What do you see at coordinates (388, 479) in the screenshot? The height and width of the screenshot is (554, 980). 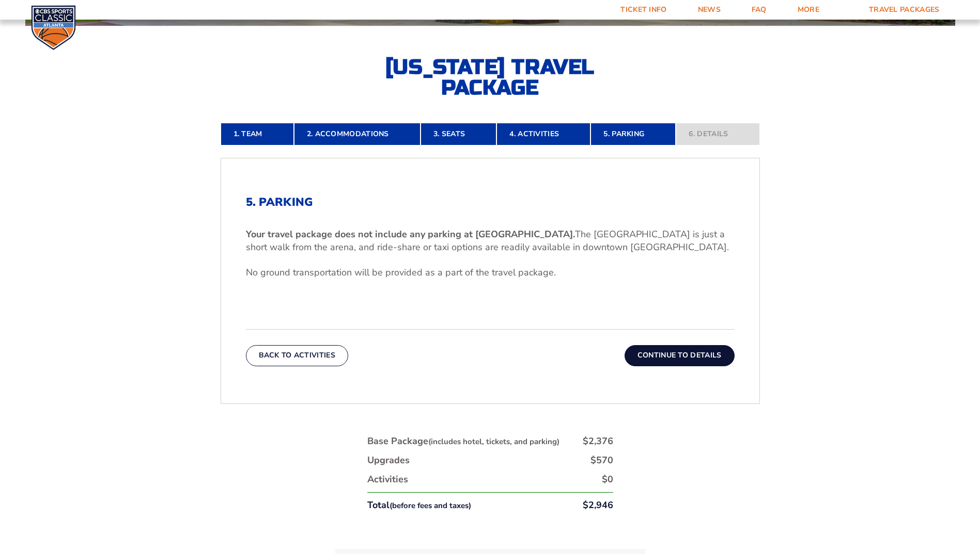 I see `div: Activities` at bounding box center [388, 479].